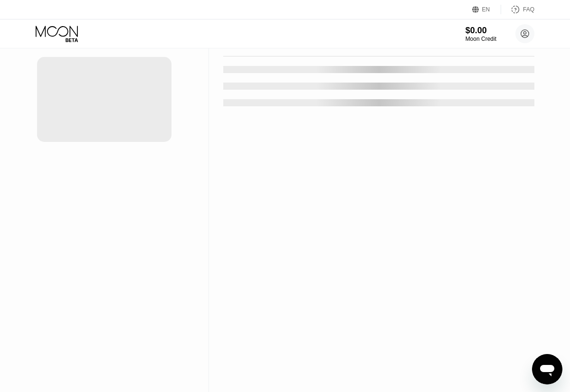  What do you see at coordinates (481, 33) in the screenshot?
I see `div: $0.00Moon Credit` at bounding box center [481, 33].